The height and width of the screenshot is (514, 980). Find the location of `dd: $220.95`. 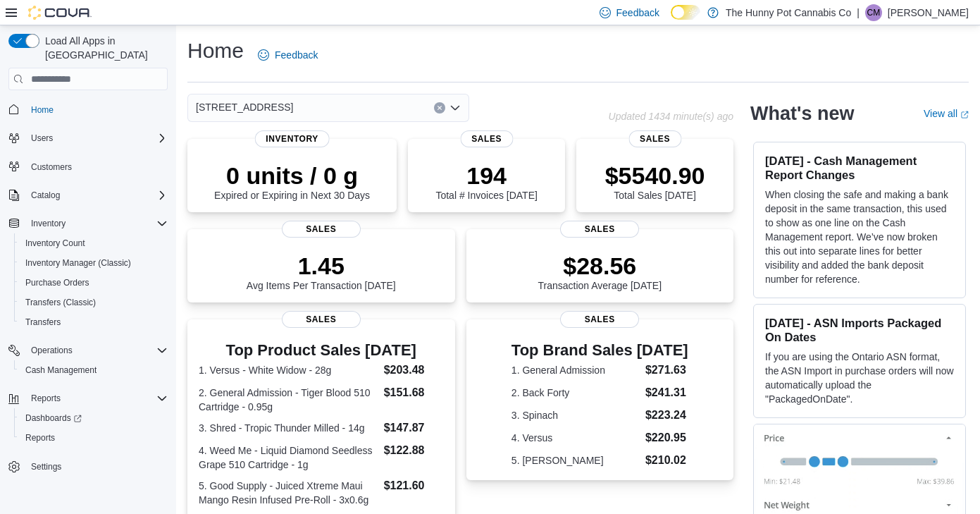

dd: $220.95 is located at coordinates (667, 437).